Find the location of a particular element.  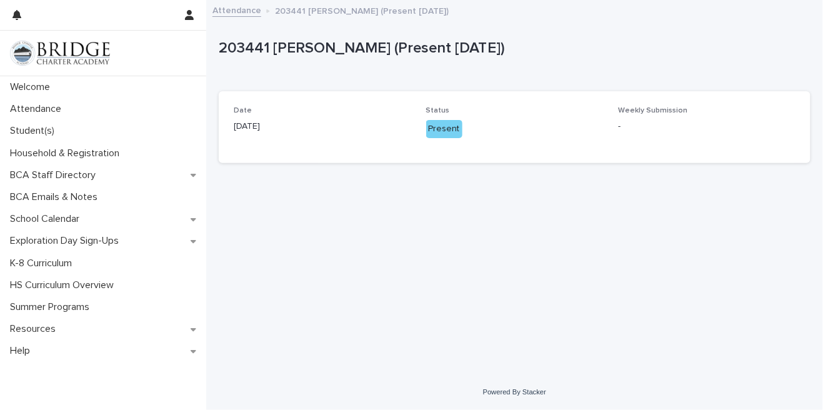

p: BCA Staff Directory is located at coordinates (55, 175).